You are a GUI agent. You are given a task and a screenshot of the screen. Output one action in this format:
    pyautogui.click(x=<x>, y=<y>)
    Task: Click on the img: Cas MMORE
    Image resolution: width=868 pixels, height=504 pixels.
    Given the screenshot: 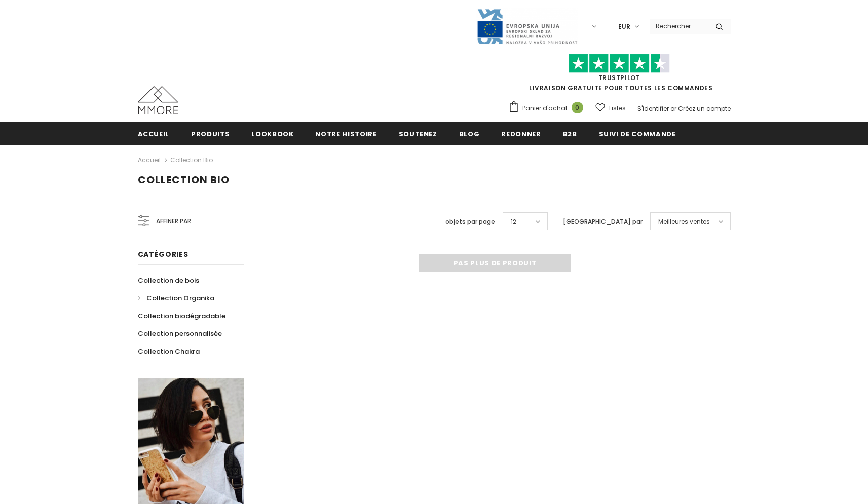 What is the action you would take?
    pyautogui.click(x=158, y=100)
    